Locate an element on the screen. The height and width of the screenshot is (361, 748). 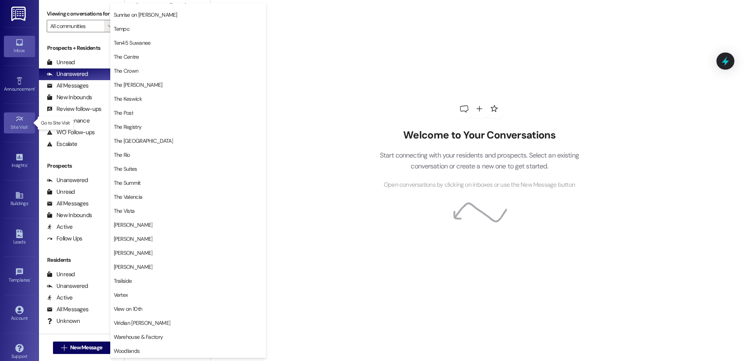
div: Residents is located at coordinates (81, 260).